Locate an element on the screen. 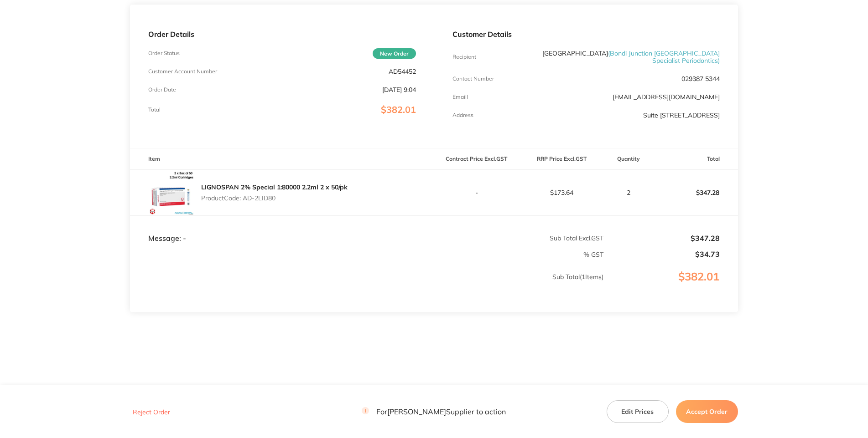  p: Customer Details is located at coordinates (586, 34).